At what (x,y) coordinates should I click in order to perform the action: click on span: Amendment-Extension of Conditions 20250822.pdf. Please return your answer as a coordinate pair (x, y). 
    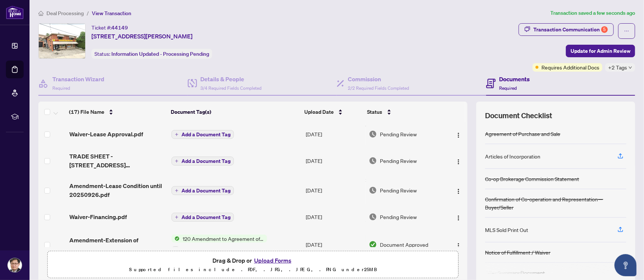
    Looking at the image, I should click on (118, 244).